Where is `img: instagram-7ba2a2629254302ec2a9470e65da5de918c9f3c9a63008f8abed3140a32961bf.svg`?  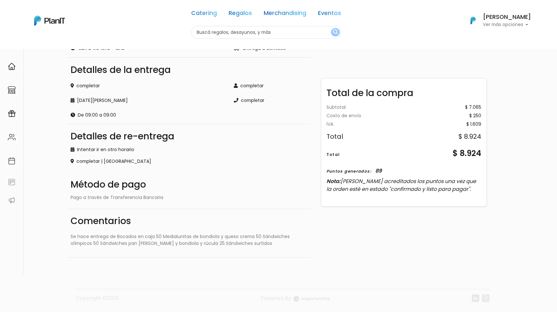
img: instagram-7ba2a2629254302ec2a9470e65da5de918c9f3c9a63008f8abed3140a32961bf.svg is located at coordinates (486, 298).